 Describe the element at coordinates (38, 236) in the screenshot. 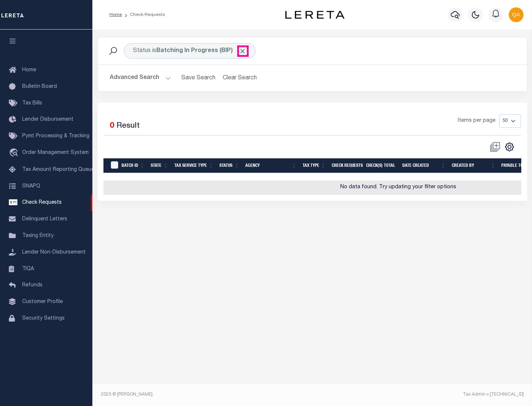

I see `span: Taxing Entity` at that location.